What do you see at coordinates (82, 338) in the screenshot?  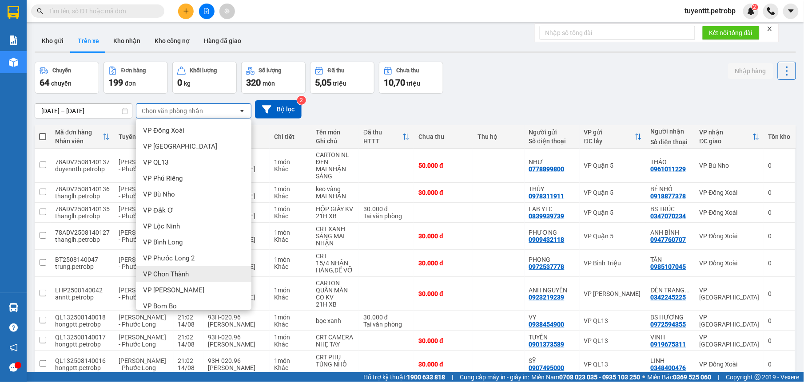 I see `div: QL132508140017` at bounding box center [82, 338].